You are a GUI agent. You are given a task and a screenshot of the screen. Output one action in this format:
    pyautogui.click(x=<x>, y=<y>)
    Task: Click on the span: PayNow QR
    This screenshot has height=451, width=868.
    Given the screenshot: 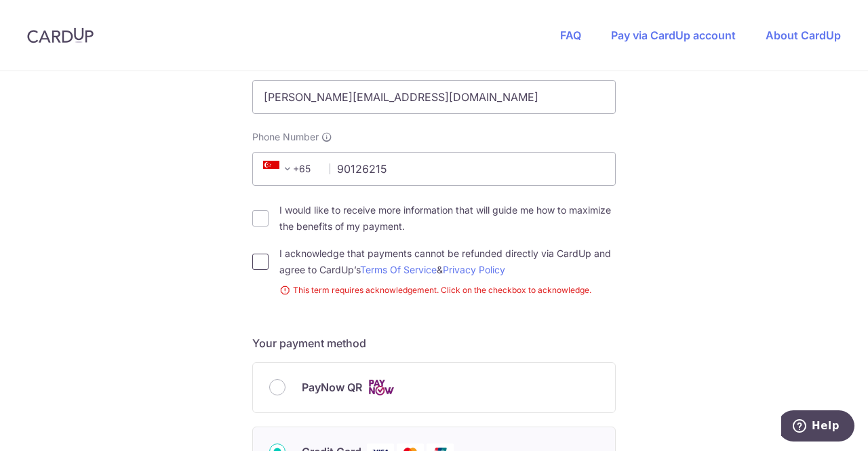 What is the action you would take?
    pyautogui.click(x=331, y=387)
    